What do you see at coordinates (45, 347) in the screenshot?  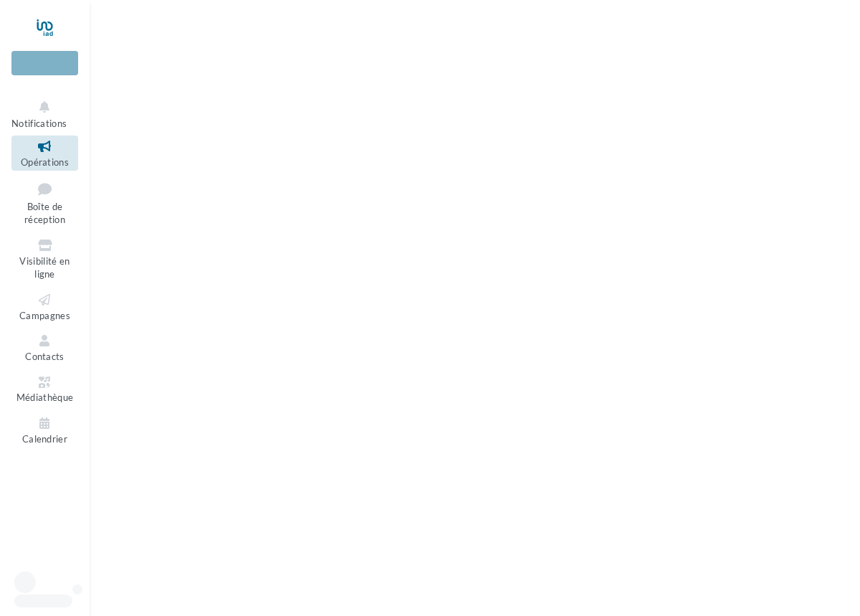 I see `a: Contacts` at bounding box center [45, 347].